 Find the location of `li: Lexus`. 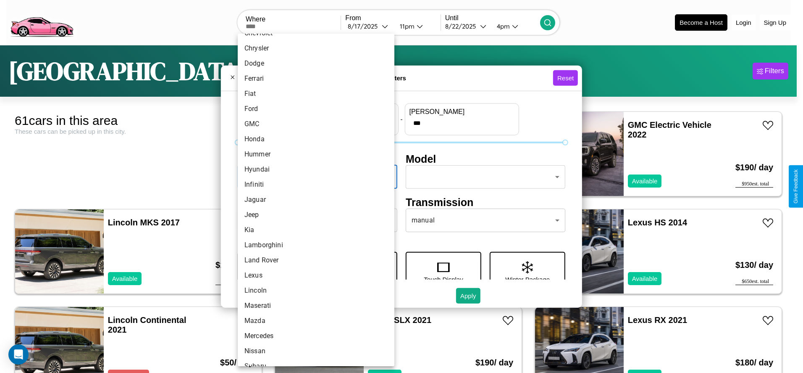

li: Lexus is located at coordinates (316, 275).